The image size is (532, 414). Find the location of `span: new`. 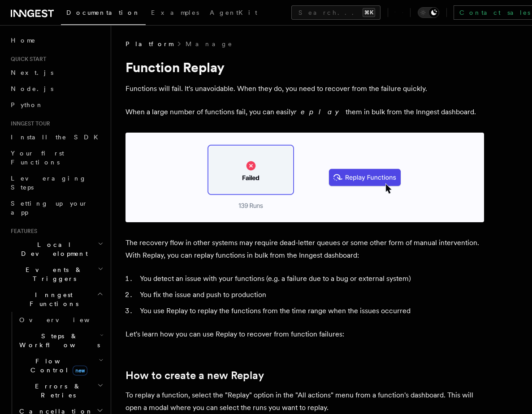

span: new is located at coordinates (80, 371).